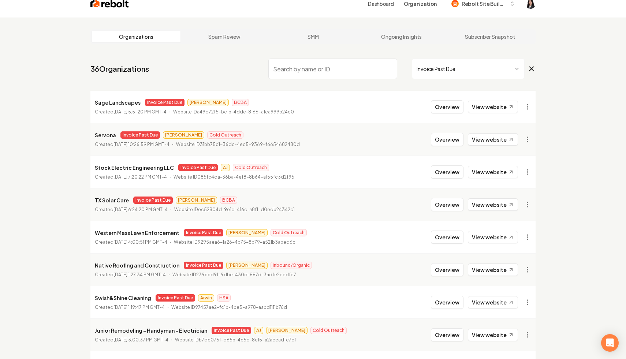  Describe the element at coordinates (610, 343) in the screenshot. I see `div: Open Intercom Messenger` at that location.